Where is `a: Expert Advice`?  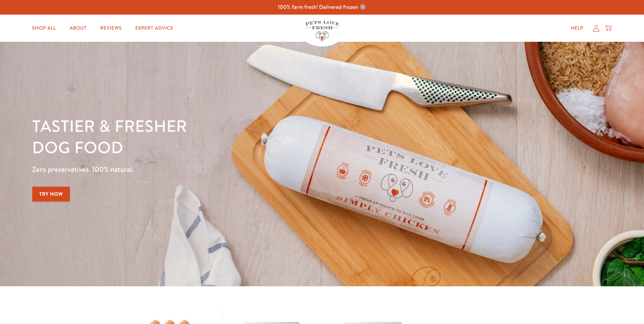 a: Expert Advice is located at coordinates (154, 28).